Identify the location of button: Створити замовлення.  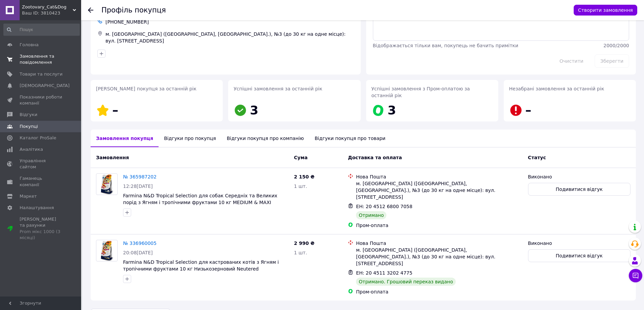
(606, 10).